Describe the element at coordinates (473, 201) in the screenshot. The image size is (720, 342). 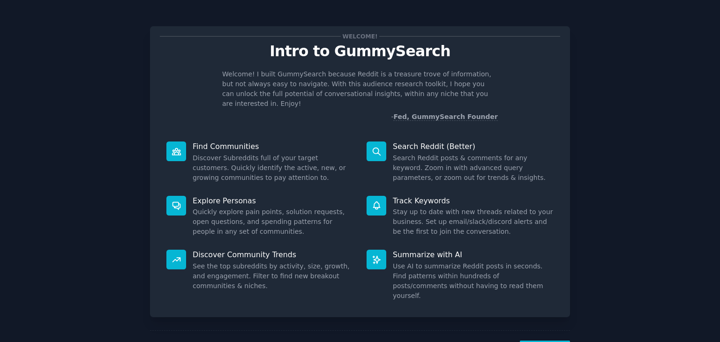
I see `p: Track Keywords` at that location.